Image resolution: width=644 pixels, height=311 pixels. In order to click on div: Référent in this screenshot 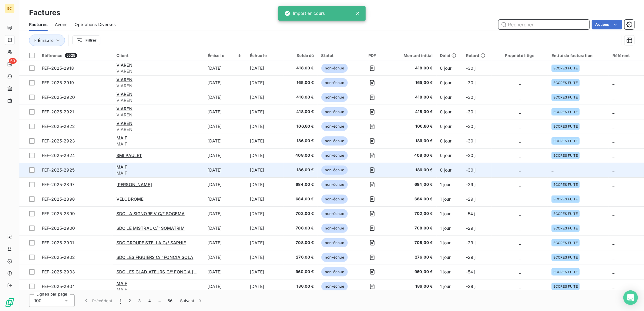, I will do `click(626, 56)`.